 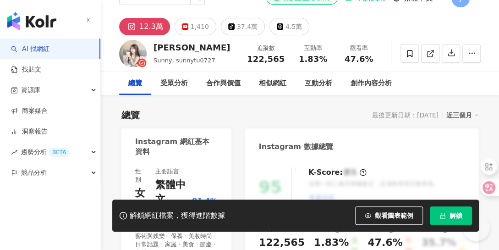 What do you see at coordinates (394, 216) in the screenshot?
I see `span: 觀看圖表範例` at bounding box center [394, 216].